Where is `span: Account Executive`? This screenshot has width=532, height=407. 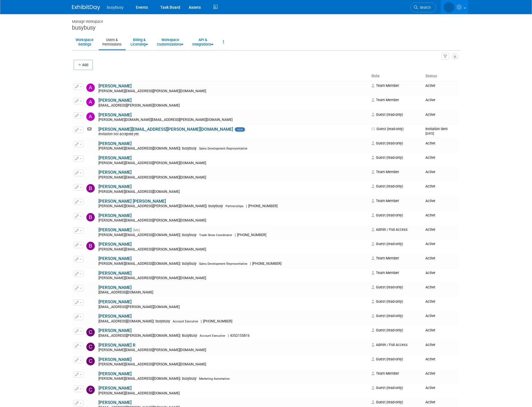 span: Account Executive is located at coordinates (209, 321).